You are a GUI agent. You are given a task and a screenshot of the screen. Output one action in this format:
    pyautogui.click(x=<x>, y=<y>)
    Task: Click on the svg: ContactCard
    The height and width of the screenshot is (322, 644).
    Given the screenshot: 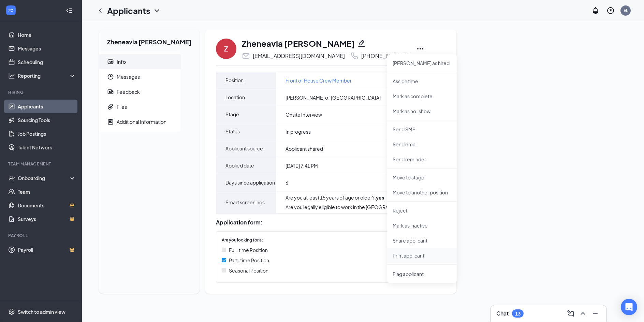 What is the action you would take?
    pyautogui.click(x=111, y=62)
    